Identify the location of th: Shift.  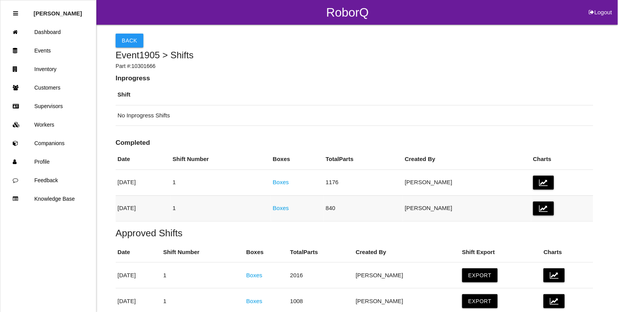
(354, 94).